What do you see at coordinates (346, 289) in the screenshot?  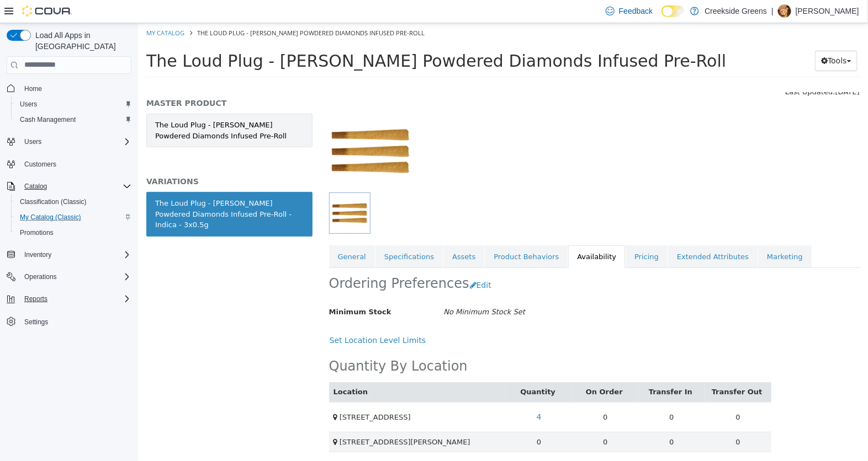 I see `i: No Minimum Stock Set` at bounding box center [346, 289].